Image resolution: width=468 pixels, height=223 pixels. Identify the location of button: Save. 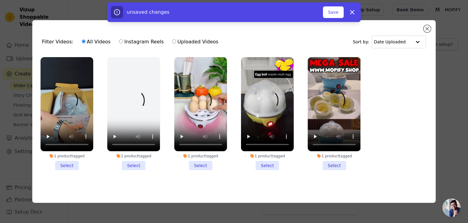
(333, 12).